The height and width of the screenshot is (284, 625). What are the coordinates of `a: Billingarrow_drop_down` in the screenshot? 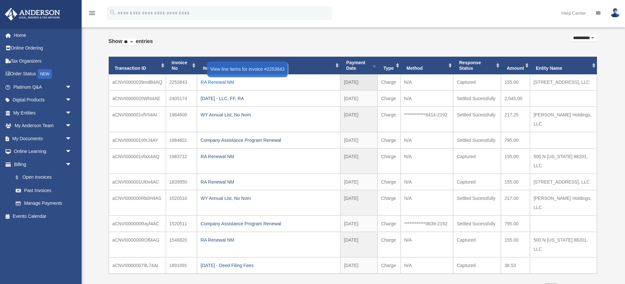 It's located at (43, 164).